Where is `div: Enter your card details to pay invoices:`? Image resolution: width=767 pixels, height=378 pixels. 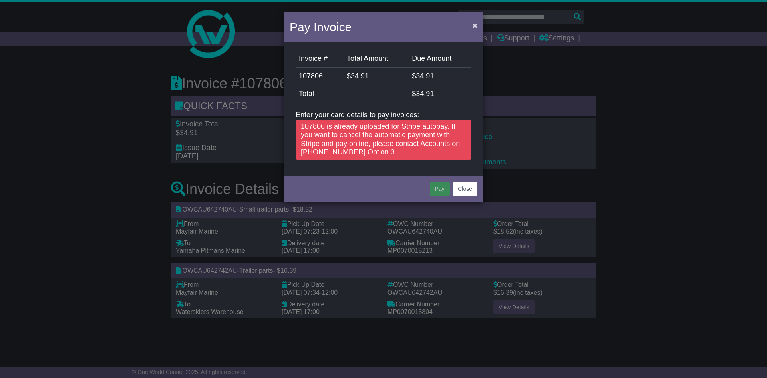
div: Enter your card details to pay invoices: is located at coordinates (384, 135).